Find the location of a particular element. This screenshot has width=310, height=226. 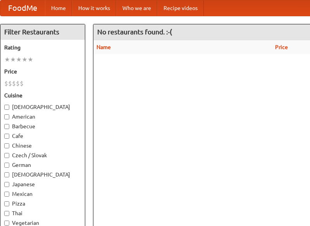

a: Price is located at coordinates (281, 47).